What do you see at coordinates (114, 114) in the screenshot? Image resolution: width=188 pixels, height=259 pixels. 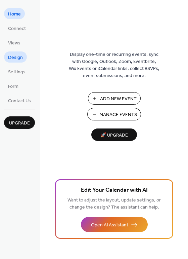 I see `button: Manage Events` at bounding box center [114, 114].